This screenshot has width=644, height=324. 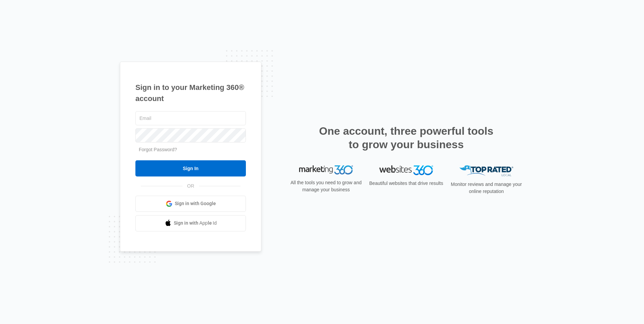 I want to click on input: Email, so click(x=190, y=118).